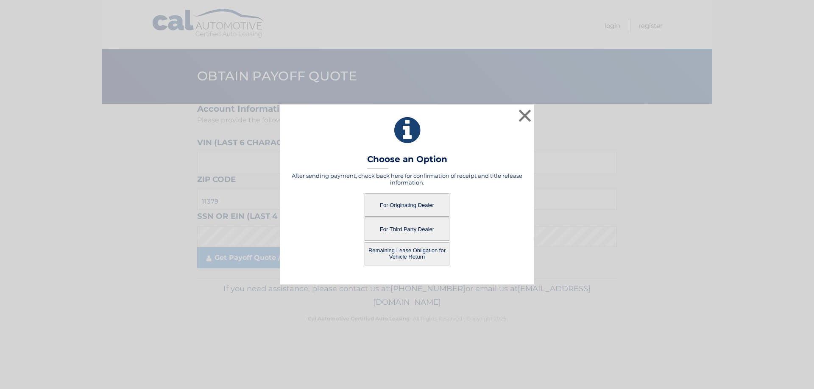  What do you see at coordinates (407, 205) in the screenshot?
I see `button: For Originating Dealer` at bounding box center [407, 205].